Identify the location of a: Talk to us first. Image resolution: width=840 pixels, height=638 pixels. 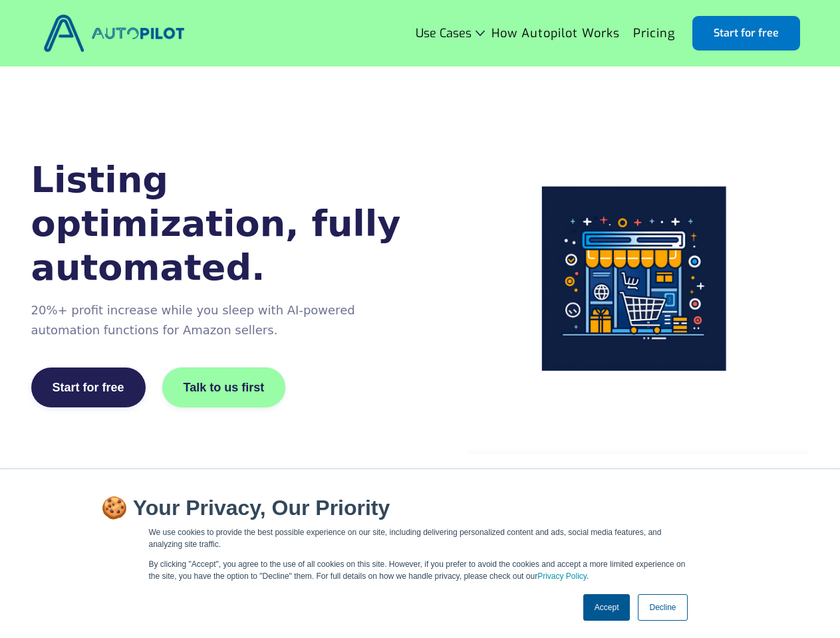
(224, 387).